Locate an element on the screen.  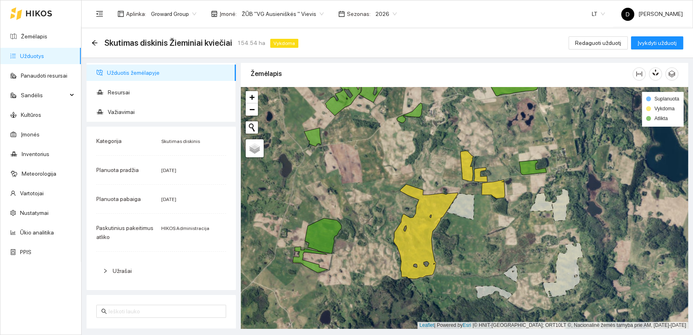
div: Žemėlapis is located at coordinates (442, 74).